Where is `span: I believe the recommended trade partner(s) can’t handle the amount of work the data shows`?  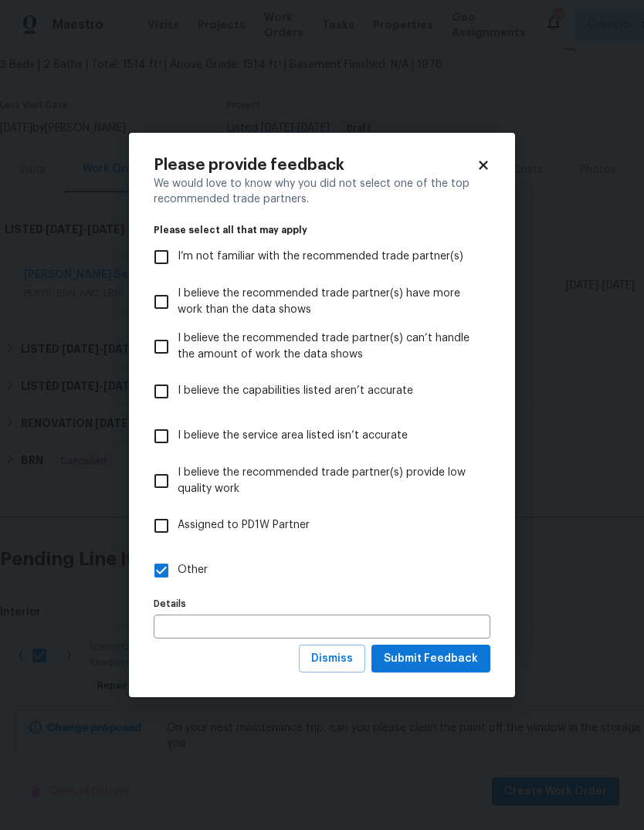
span: I believe the recommended trade partner(s) can’t handle the amount of work the data shows is located at coordinates (327, 347).